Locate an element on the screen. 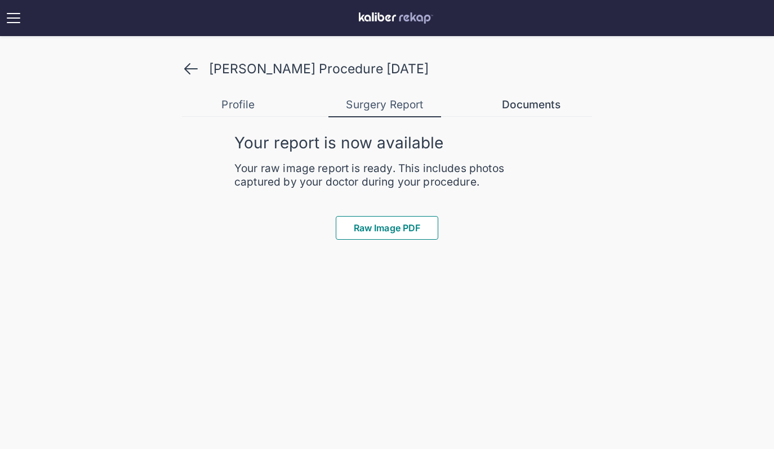  img: kaliber labs logo is located at coordinates (396, 18).